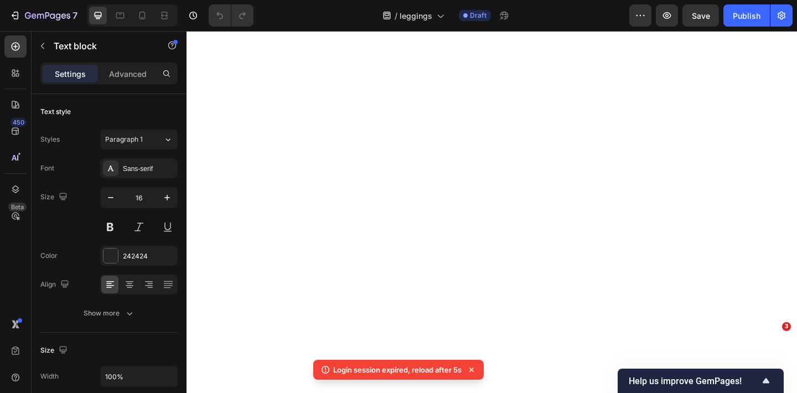 This screenshot has height=393, width=797. Describe the element at coordinates (109, 313) in the screenshot. I see `button: Show more` at that location.